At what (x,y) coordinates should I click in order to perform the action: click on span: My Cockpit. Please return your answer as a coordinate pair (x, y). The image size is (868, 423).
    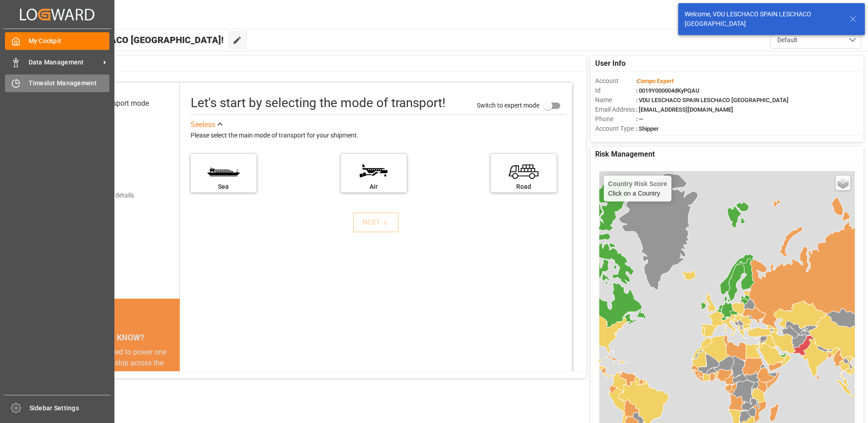
    Looking at the image, I should click on (69, 41).